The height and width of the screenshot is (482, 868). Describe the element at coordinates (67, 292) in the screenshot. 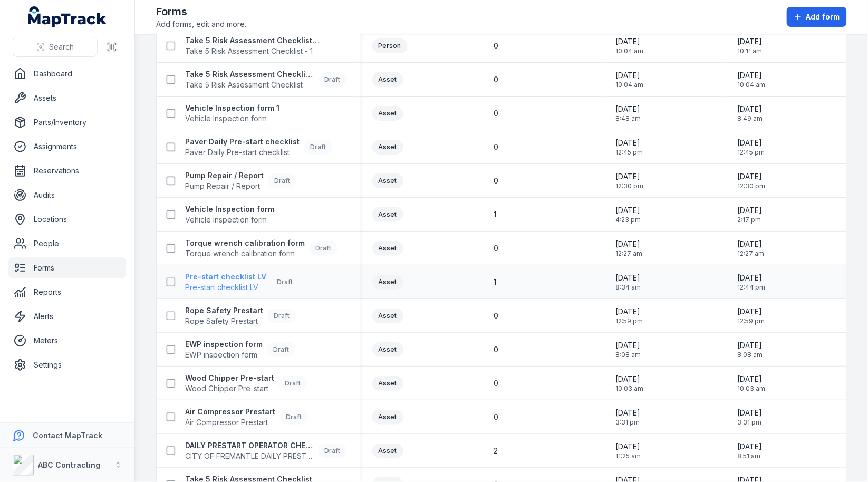

I see `a: Reports` at that location.